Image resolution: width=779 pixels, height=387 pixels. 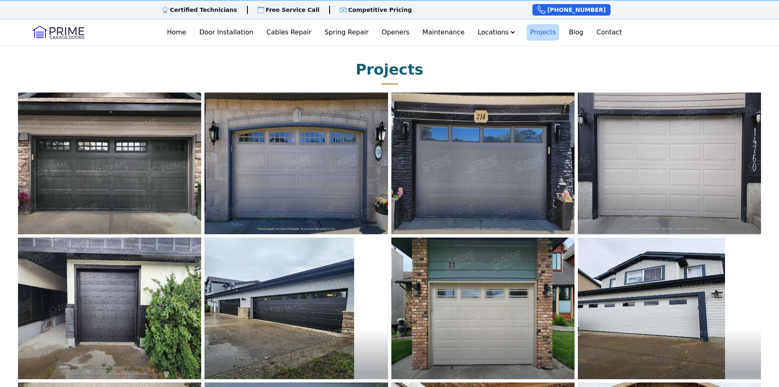 What do you see at coordinates (289, 32) in the screenshot?
I see `a: Cables Repair` at bounding box center [289, 32].